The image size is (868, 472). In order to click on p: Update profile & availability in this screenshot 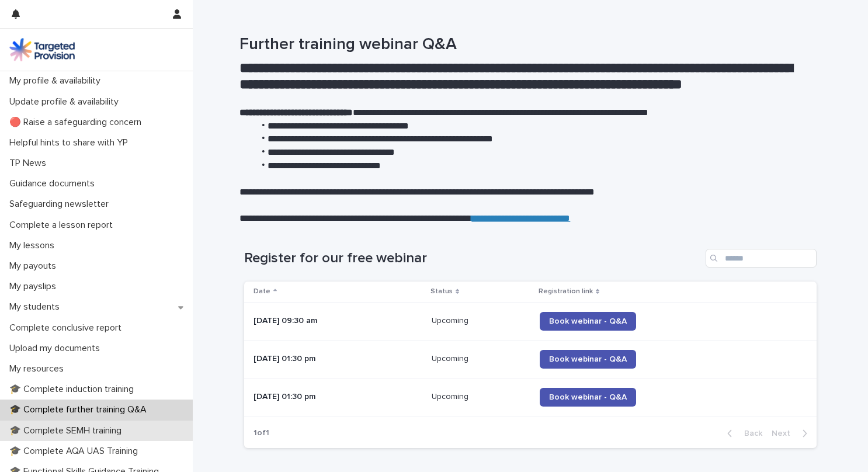, I will do `click(66, 101)`.